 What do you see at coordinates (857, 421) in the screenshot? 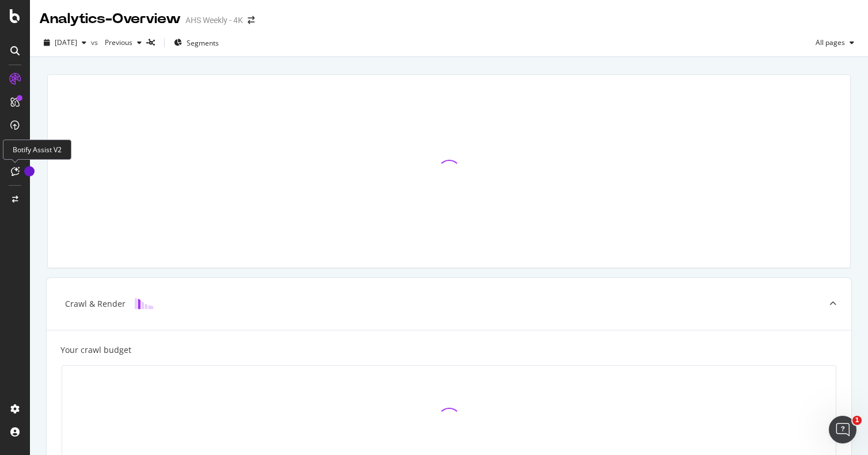
I see `span: 1` at bounding box center [857, 421].